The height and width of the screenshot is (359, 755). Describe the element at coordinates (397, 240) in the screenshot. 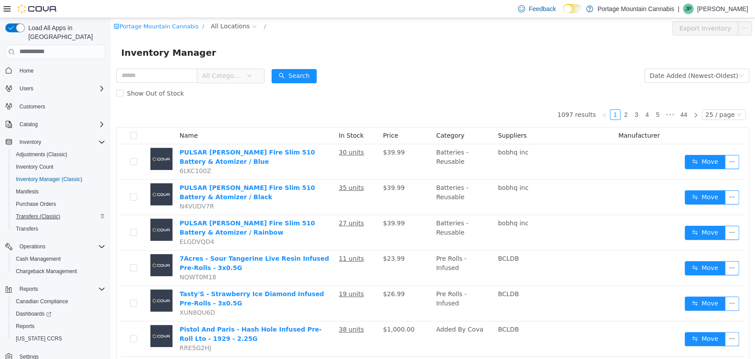

I see `span: BCLDB` at that location.